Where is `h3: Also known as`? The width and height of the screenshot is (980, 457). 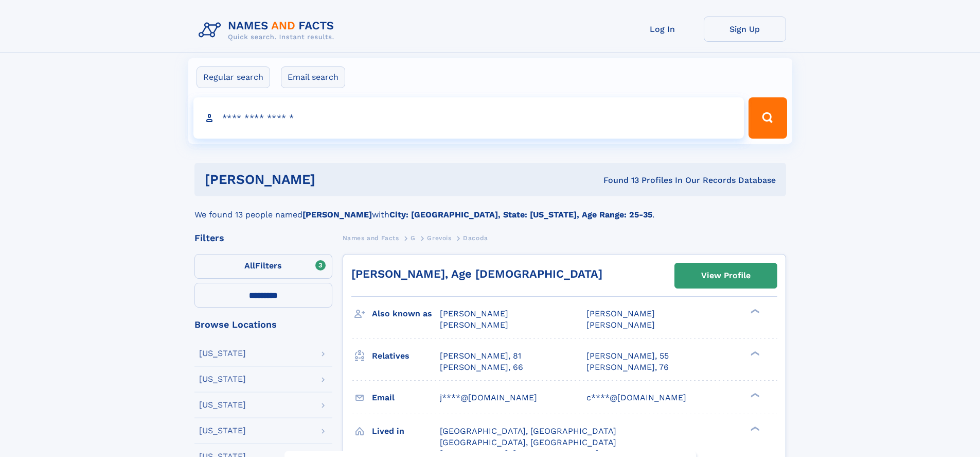
h3: Also known as is located at coordinates (406, 313).